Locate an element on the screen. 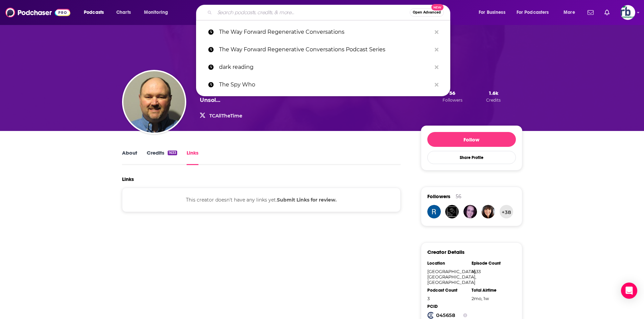 Image resolution: width=644 pixels, height=319 pixels. img: Kyasarin381 is located at coordinates (470, 212).